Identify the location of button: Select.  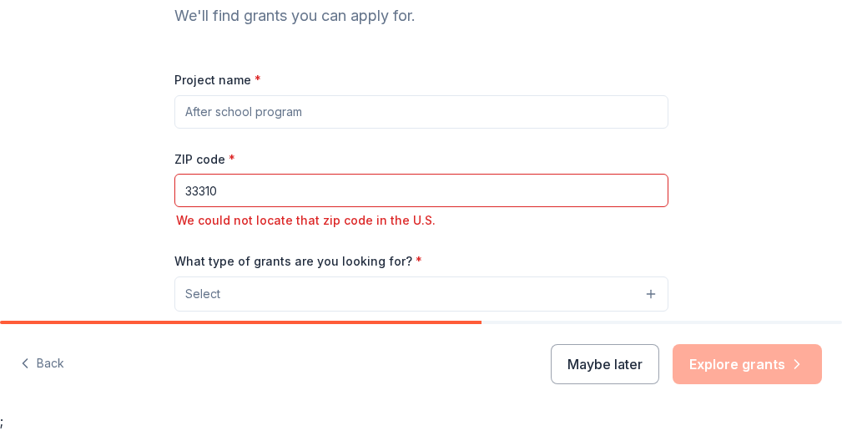
(421, 294).